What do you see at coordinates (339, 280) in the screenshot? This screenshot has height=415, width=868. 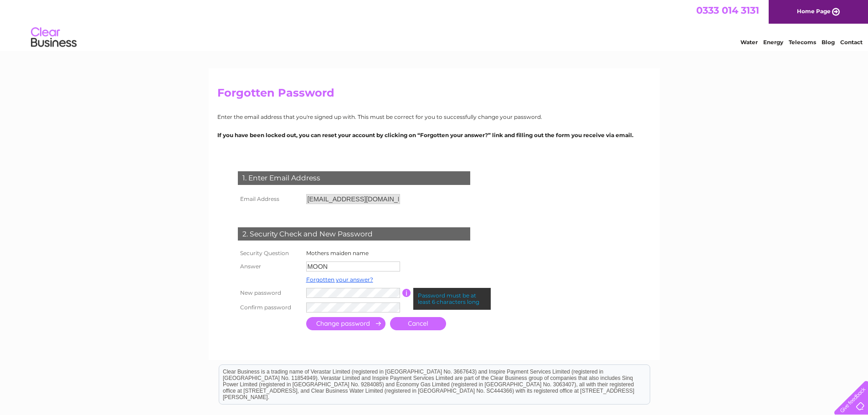 I see `a: Forgotten your answer?` at bounding box center [339, 280].